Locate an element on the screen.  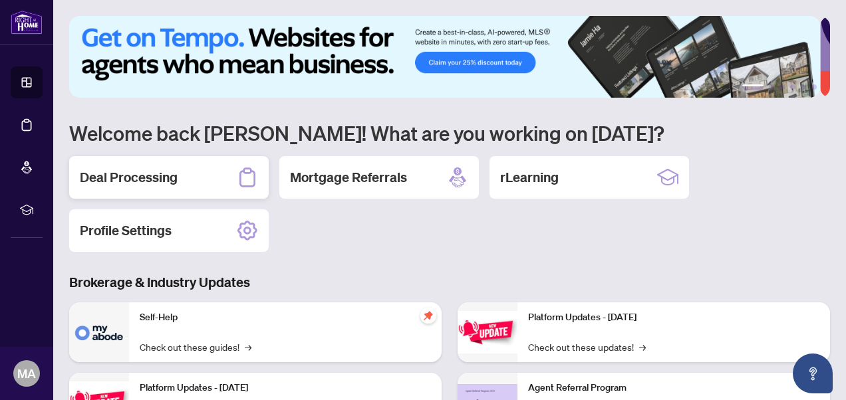
img: Self-Help is located at coordinates (99, 332).